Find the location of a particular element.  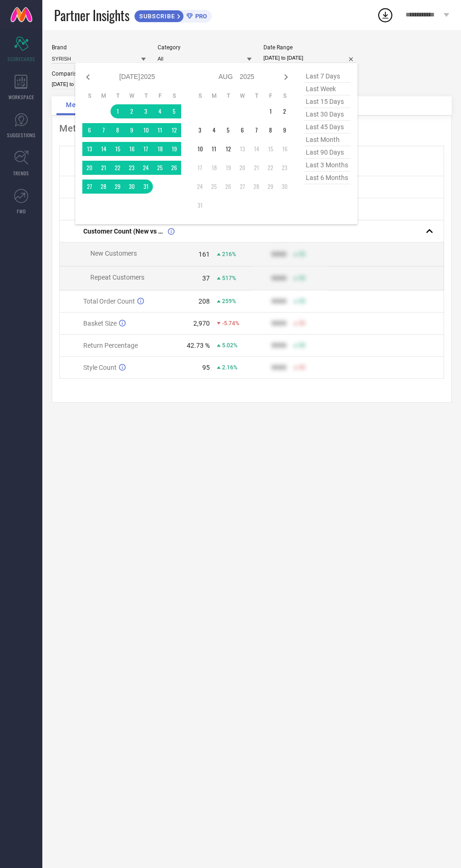

td: Wed Jul 30 2025 is located at coordinates (132, 187).